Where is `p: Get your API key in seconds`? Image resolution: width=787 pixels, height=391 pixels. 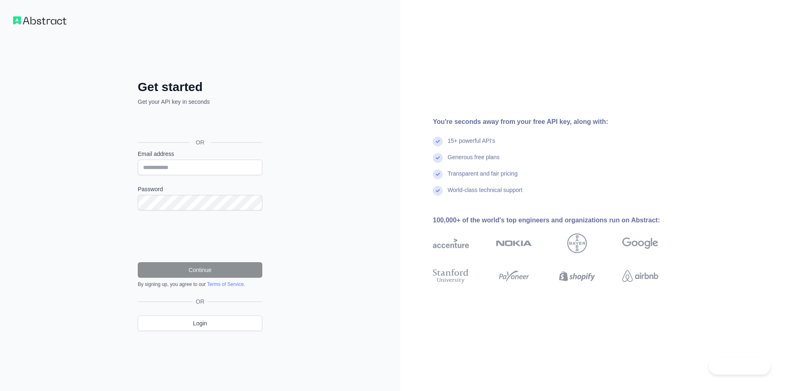 p: Get your API key in seconds is located at coordinates (200, 102).